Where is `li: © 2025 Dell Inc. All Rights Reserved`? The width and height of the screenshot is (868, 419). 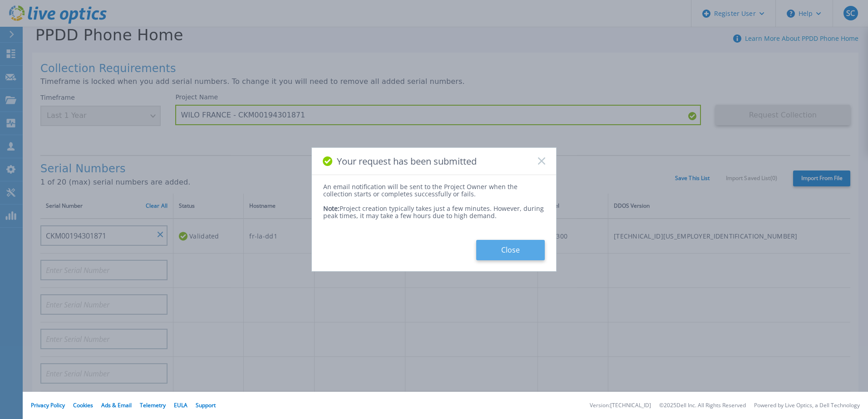
li: © 2025 Dell Inc. All Rights Reserved is located at coordinates (703, 405).